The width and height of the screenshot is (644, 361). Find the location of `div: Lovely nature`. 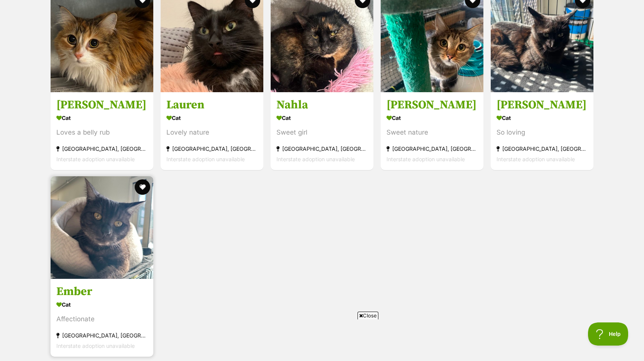

div: Lovely nature is located at coordinates (212, 133).